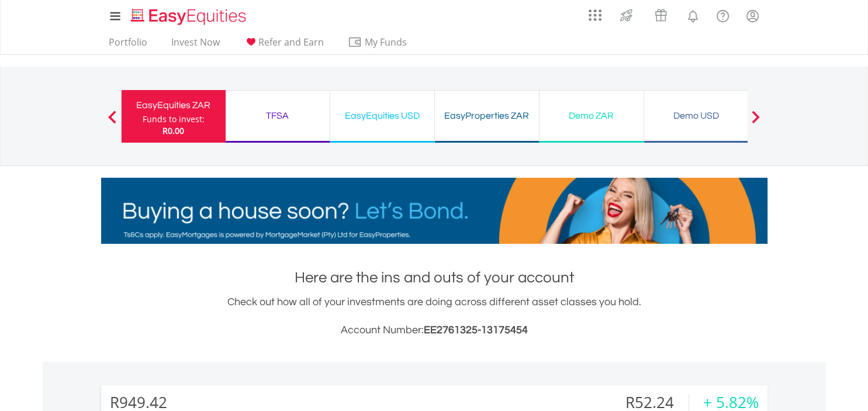 This screenshot has width=868, height=411. Describe the element at coordinates (188, 14) in the screenshot. I see `a: Home page` at that location.